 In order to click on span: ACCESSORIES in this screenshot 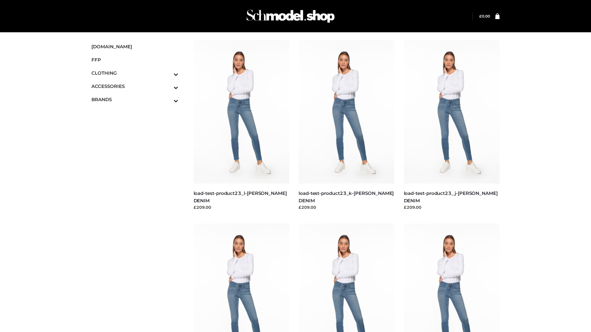, I will do `click(135, 86)`.